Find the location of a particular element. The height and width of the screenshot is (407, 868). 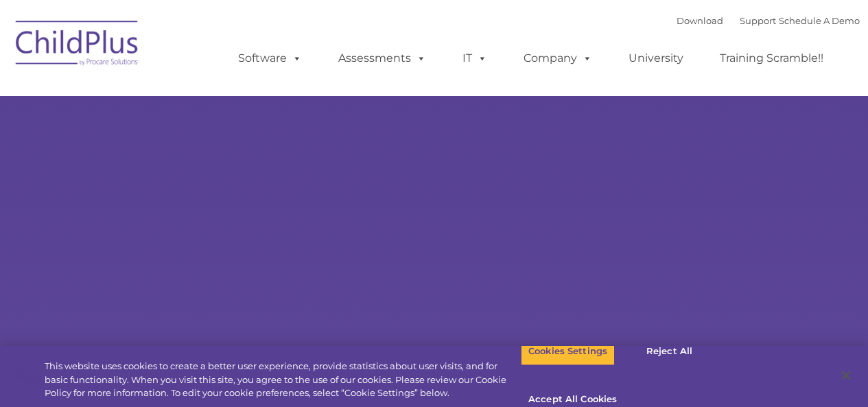

a: Company is located at coordinates (558, 58).